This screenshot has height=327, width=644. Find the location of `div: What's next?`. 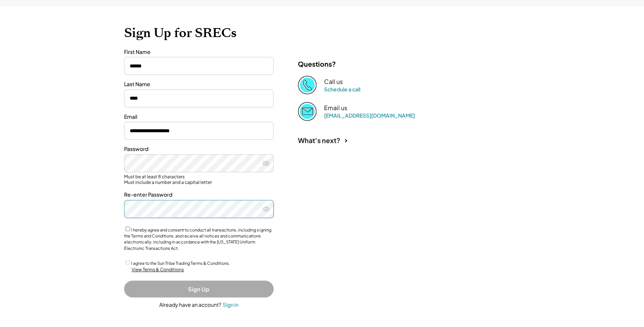

div: What's next? is located at coordinates (319, 140).